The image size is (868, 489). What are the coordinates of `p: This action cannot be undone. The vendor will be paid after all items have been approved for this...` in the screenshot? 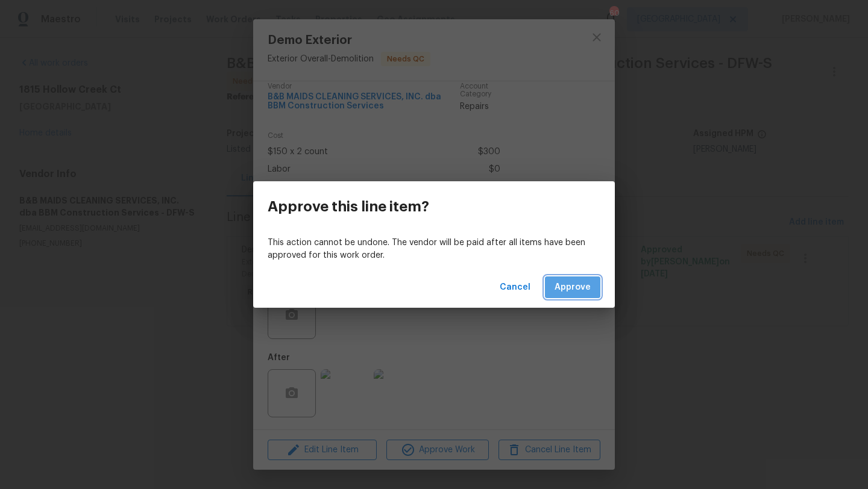 It's located at (434, 249).